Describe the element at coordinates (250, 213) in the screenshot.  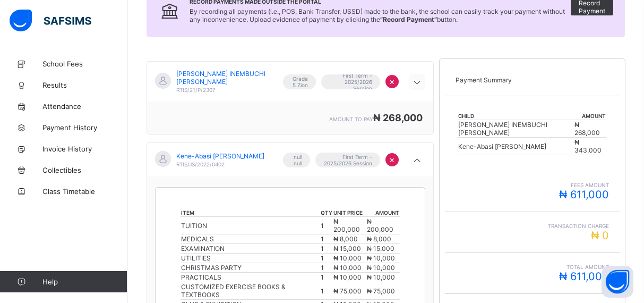
I see `th: item` at that location.